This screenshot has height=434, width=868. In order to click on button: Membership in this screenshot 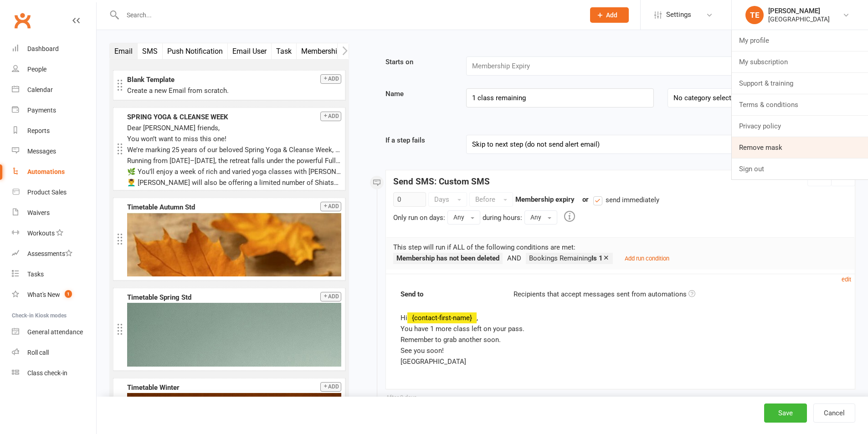, I will do `click(321, 51)`.